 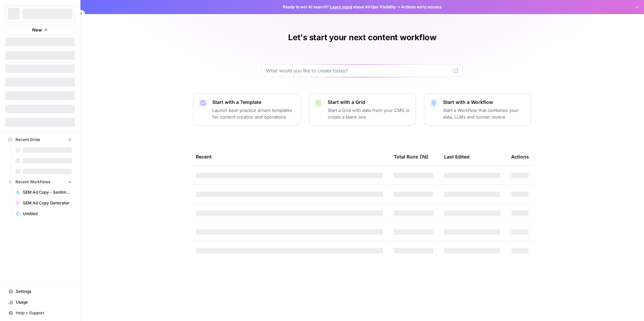 What do you see at coordinates (247, 109) in the screenshot?
I see `button: Start with a TemplateLaunch best-practice driven templates for content creation and operations` at bounding box center [247, 109].